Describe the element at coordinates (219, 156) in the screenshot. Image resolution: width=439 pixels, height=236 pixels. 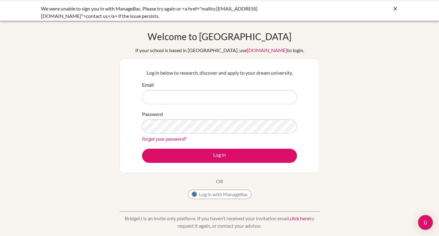
I see `button: Log in` at that location.